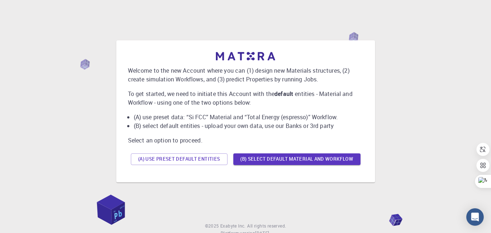 This screenshot has width=491, height=233. I want to click on p: Select an option to proceed., so click(246, 140).